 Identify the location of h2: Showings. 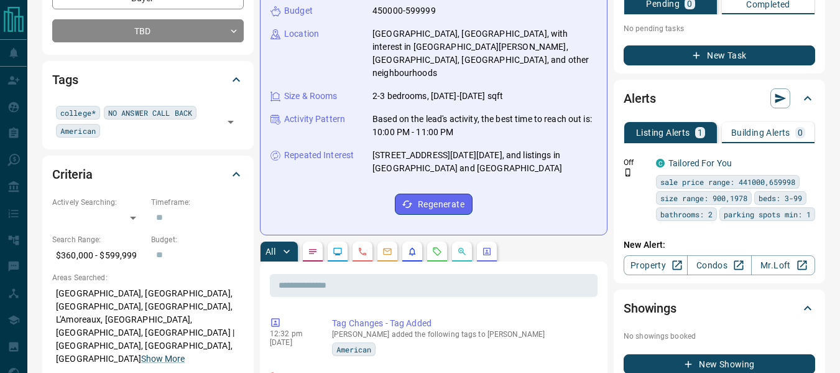
(650, 308).